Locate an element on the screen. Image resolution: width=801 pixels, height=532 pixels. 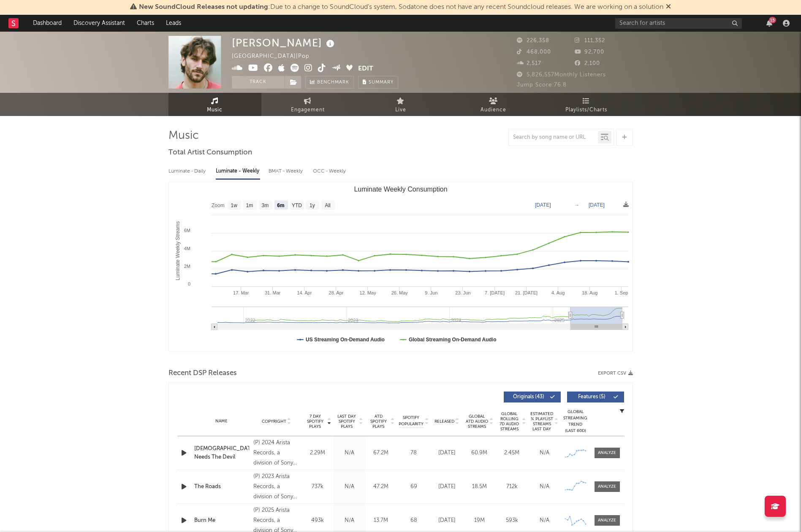
span: Jump Score: 76.8 is located at coordinates (542, 85).